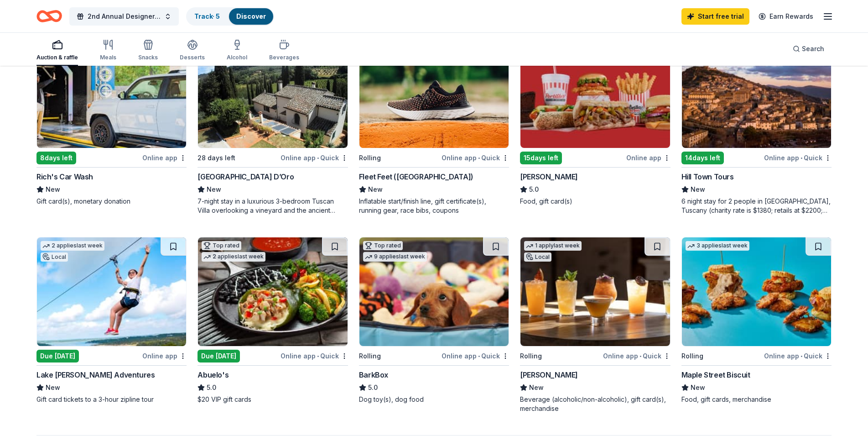 This screenshot has width=868, height=436. I want to click on a: Image for Hill Town Tours 3 applieslast week14days leftOnline app•QuickHill Town ToursNew6 night ..., so click(756, 127).